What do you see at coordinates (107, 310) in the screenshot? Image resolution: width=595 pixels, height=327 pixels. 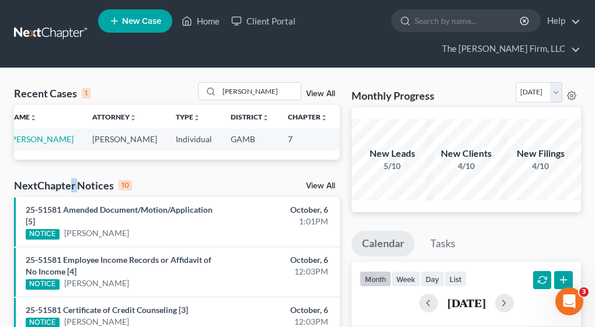 I see `a: 25-51581 Certificate of Credit Counseling [3]` at bounding box center [107, 310].